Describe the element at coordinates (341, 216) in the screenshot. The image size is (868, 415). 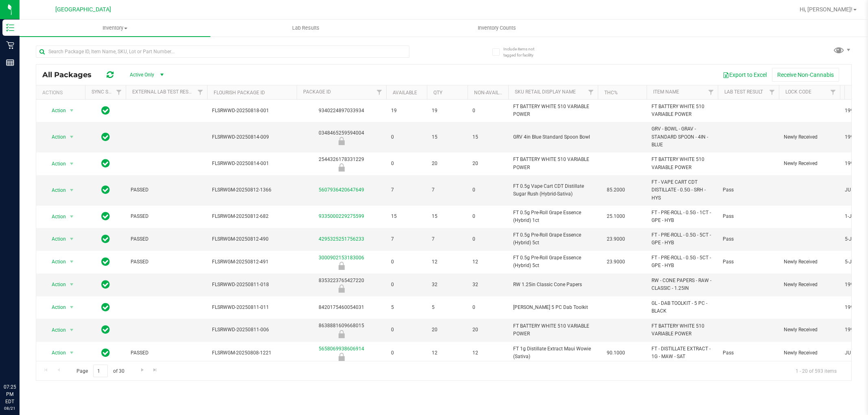
I see `a: 9335000229275599` at that location.